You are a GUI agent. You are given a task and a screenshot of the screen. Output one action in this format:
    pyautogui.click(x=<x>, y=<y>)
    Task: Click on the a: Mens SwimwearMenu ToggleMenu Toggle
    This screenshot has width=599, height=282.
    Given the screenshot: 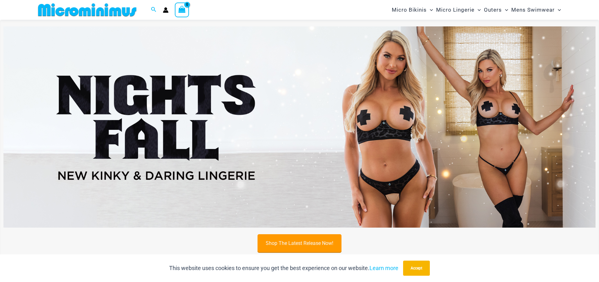 What is the action you would take?
    pyautogui.click(x=536, y=10)
    